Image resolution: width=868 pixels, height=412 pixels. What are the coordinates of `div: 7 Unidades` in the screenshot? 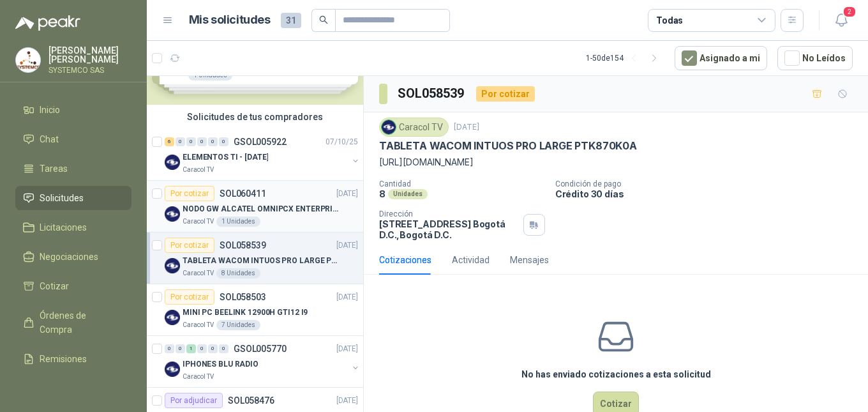 It's located at (238, 325).